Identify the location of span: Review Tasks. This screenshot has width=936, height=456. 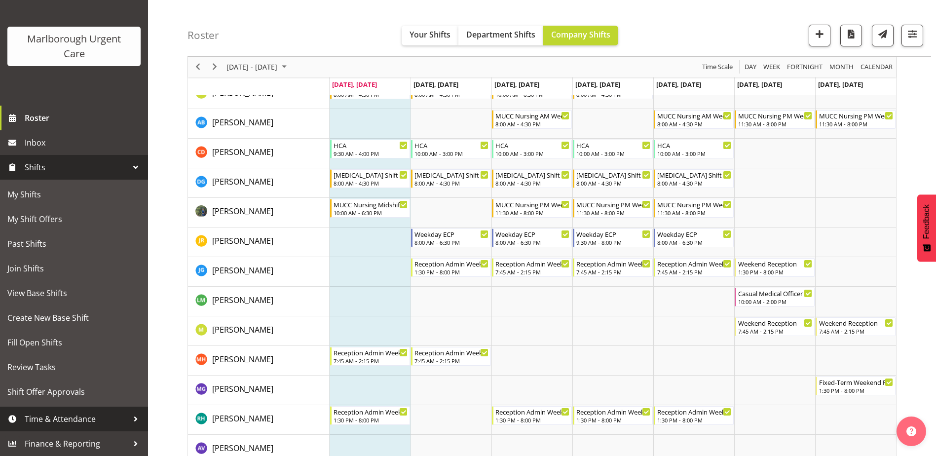
(74, 367).